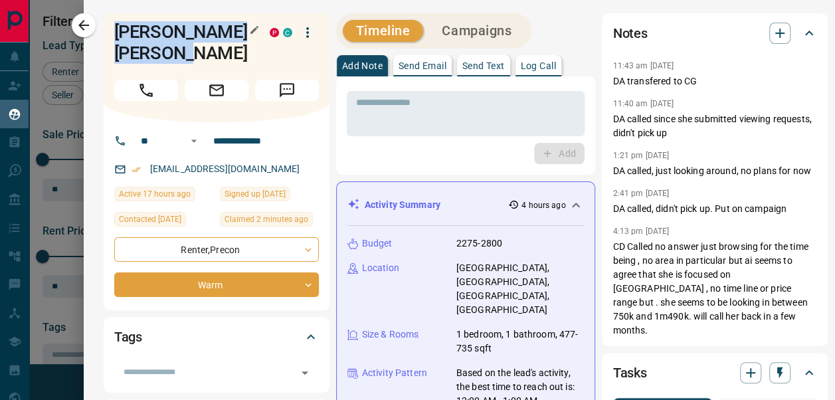 The height and width of the screenshot is (400, 835). What do you see at coordinates (423, 66) in the screenshot?
I see `p: Send Email` at bounding box center [423, 66].